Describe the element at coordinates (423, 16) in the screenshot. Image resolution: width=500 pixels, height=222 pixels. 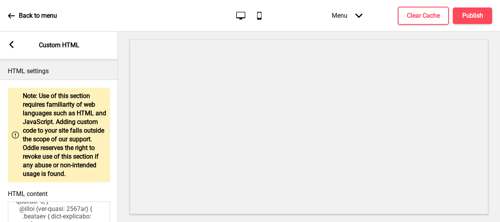
I see `h4: Clear Cache` at that location.